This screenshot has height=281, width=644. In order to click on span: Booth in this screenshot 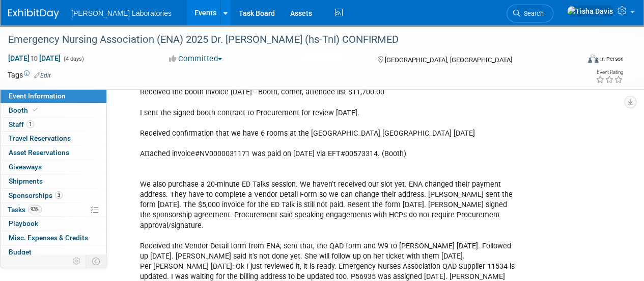, I will do `click(24, 110)`.